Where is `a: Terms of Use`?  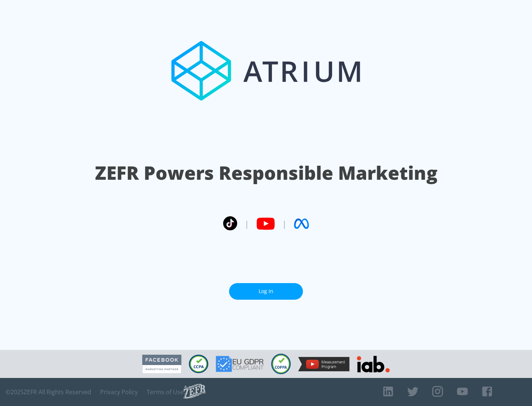 a: Terms of Use is located at coordinates (165, 392).